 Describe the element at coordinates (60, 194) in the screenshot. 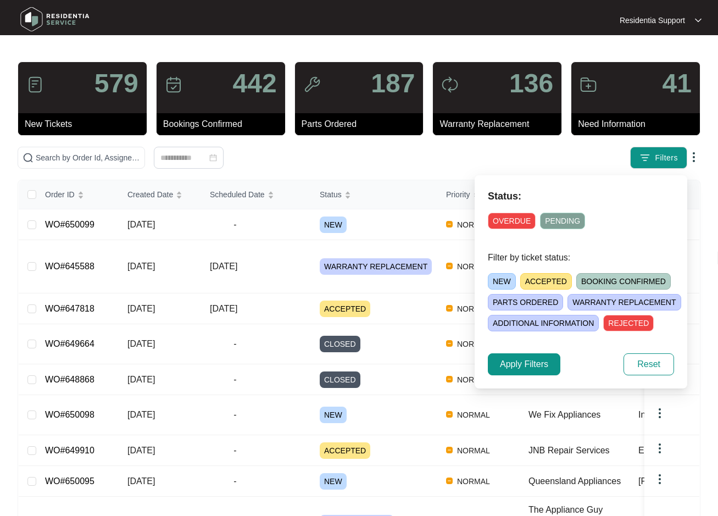

I see `span: Order ID` at that location.